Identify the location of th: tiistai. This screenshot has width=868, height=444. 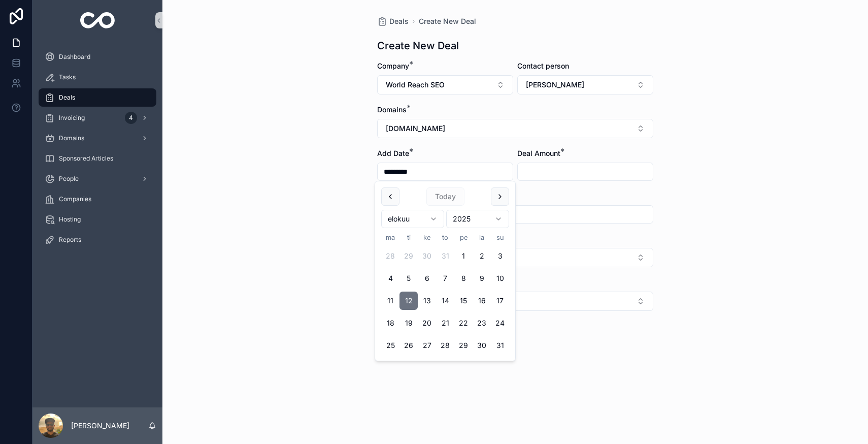
(409, 237).